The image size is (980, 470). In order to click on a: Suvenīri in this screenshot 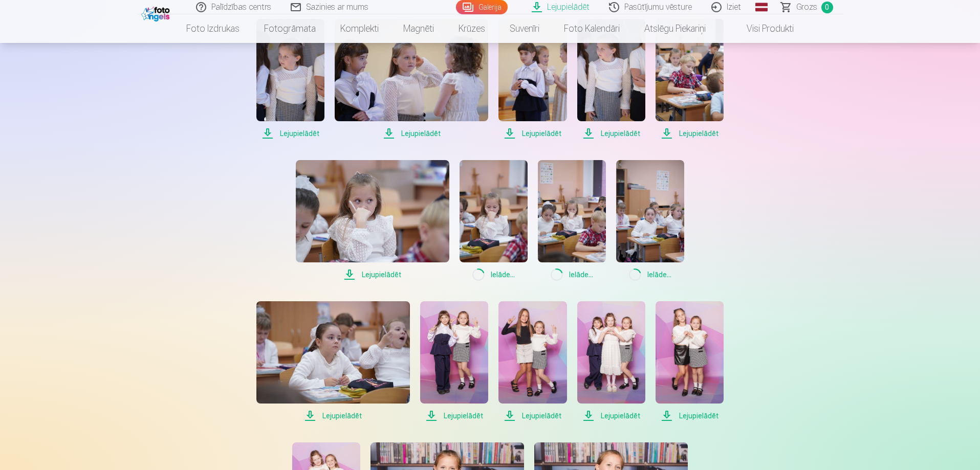, I will do `click(525, 29)`.